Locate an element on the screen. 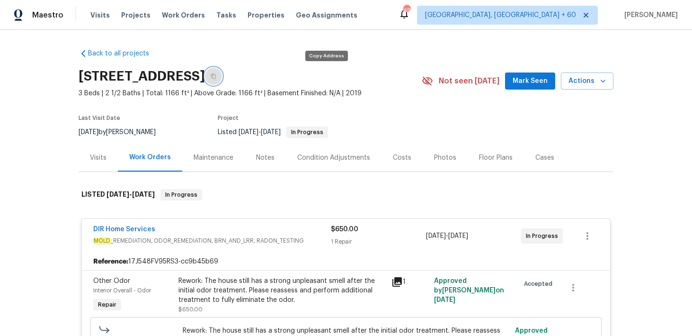 This screenshot has width=692, height=336. span: Geo Assignments is located at coordinates (327, 15).